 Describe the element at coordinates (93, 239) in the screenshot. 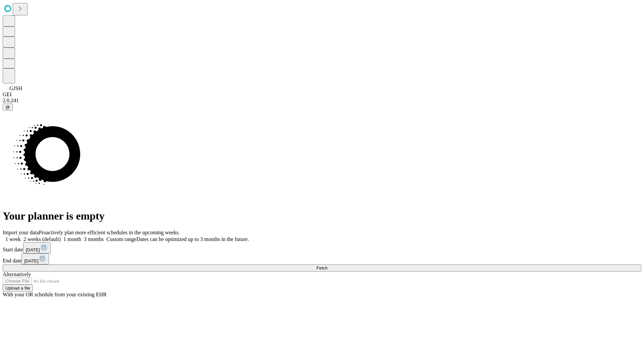

I see `span: 3 months` at that location.